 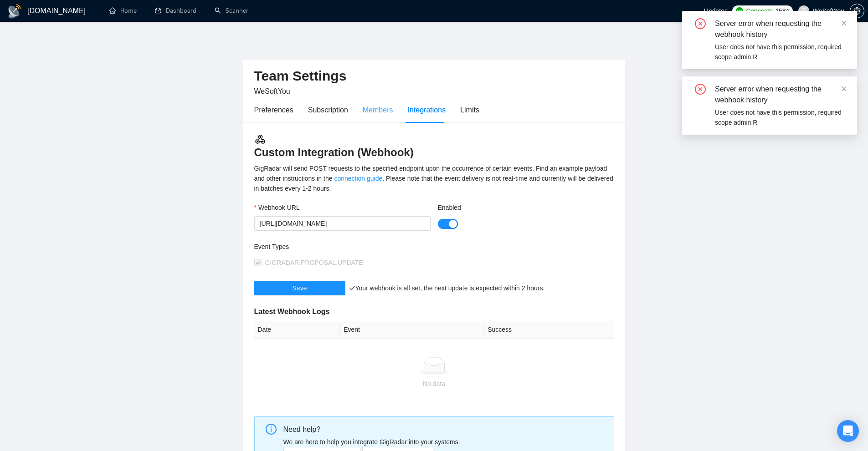 What do you see at coordinates (272, 91) in the screenshot?
I see `span: WeSoftYou` at bounding box center [272, 91].